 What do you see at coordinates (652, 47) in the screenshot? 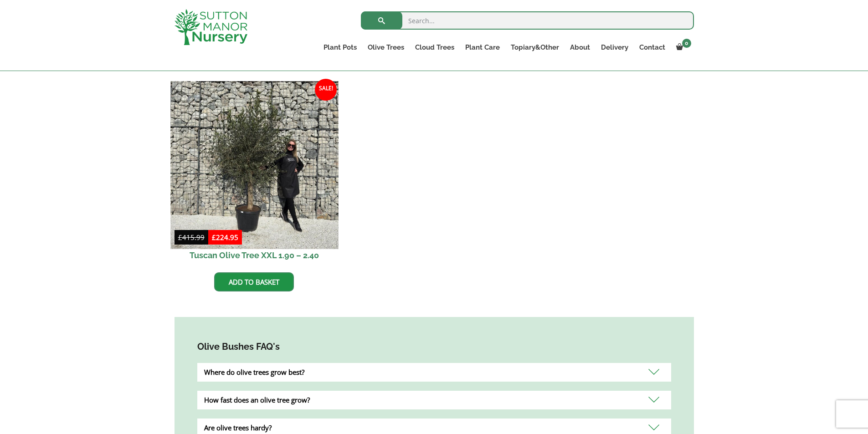
I see `a: Contact` at bounding box center [652, 47].